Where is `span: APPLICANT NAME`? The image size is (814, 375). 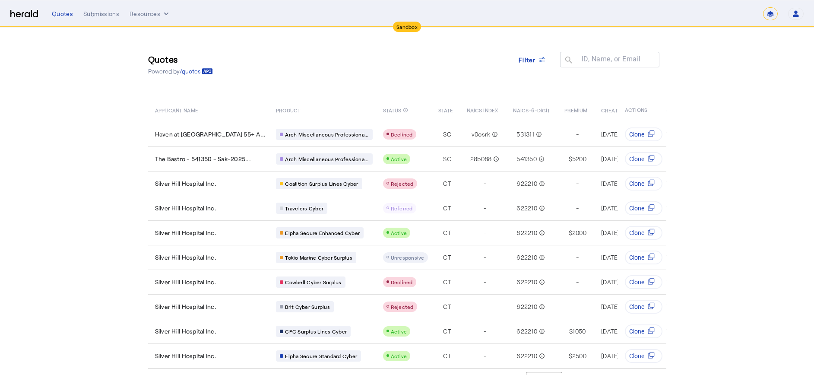
span: APPLICANT NAME is located at coordinates (177, 110).